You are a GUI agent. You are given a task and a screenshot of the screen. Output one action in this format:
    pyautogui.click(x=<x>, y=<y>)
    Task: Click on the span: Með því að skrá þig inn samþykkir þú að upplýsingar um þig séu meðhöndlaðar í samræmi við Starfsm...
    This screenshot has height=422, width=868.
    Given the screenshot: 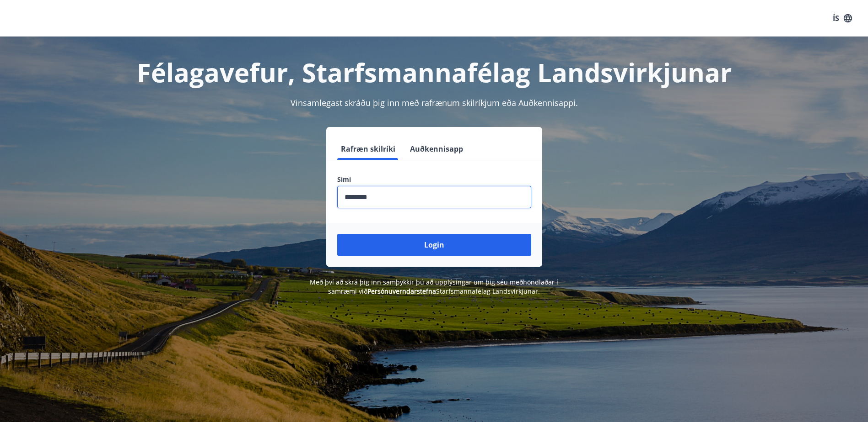 What is the action you would take?
    pyautogui.click(x=434, y=286)
    